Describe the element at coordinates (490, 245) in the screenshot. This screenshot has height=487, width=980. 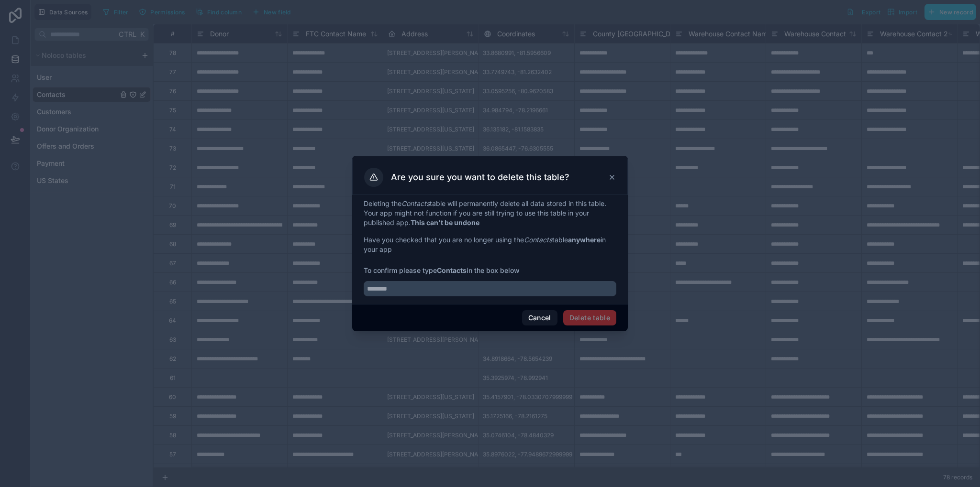
I see `p: Have you checked that you are no longer using the table in your app` at that location.